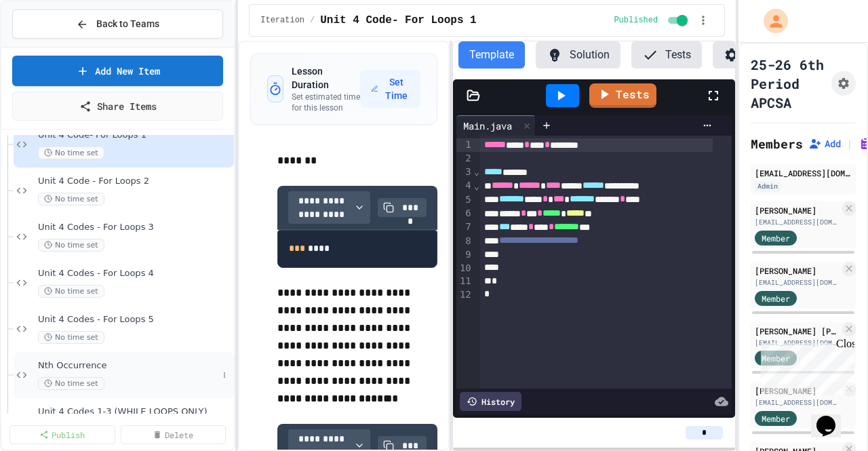  Describe the element at coordinates (464, 242) in the screenshot. I see `div: 8` at that location.